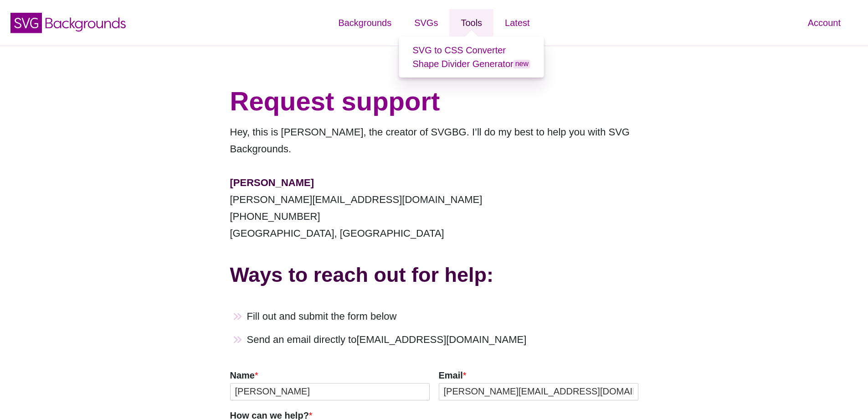 The width and height of the screenshot is (868, 420). What do you see at coordinates (522, 64) in the screenshot?
I see `span: new` at bounding box center [522, 64].